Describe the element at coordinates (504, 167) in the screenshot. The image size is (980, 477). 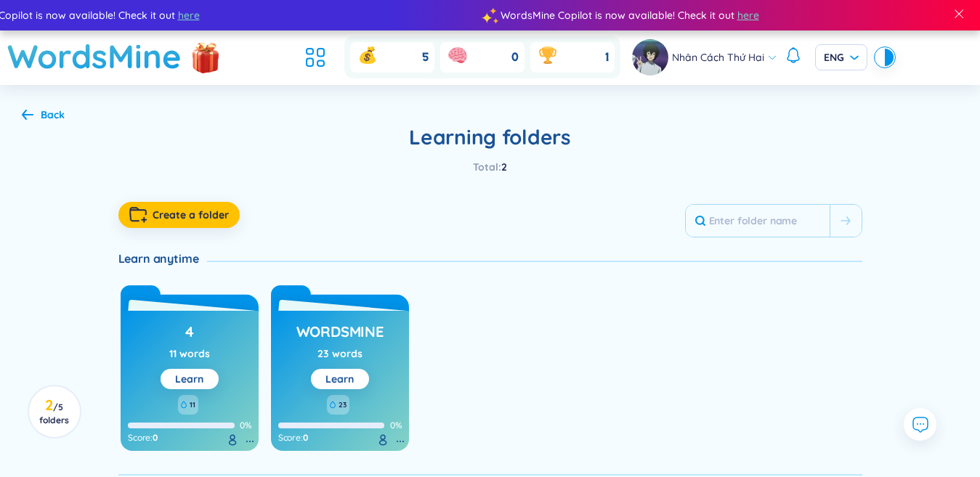
I see `span: 2` at that location.